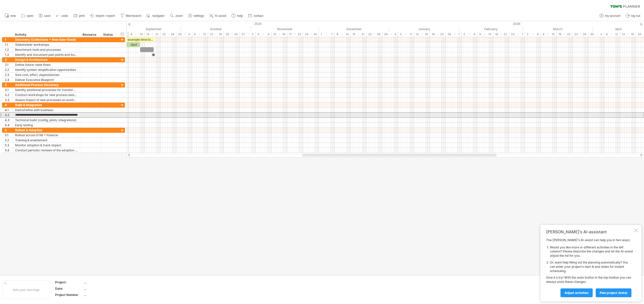  What do you see at coordinates (326, 34) in the screenshot?
I see `div: 1 - 7` at bounding box center [326, 34].